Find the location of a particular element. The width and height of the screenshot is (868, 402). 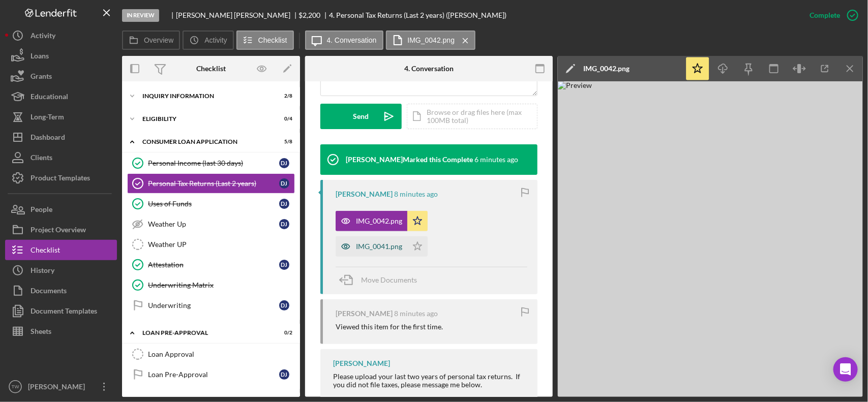

div: IMG_0041.png is located at coordinates (379, 247).